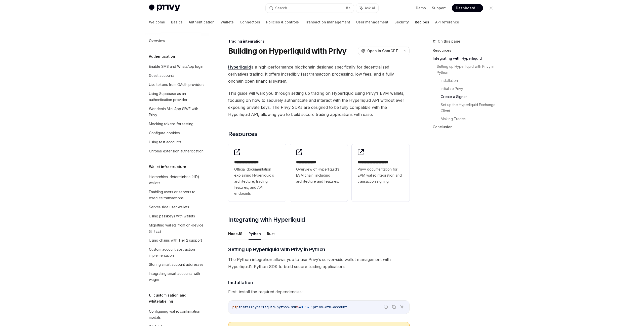 This screenshot has width=644, height=326. What do you see at coordinates (470, 97) in the screenshot?
I see `a: Create a Signer` at bounding box center [470, 97].